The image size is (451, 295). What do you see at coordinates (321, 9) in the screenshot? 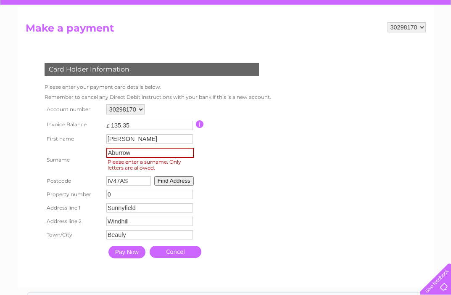
I see `span: 0333 014 3131` at bounding box center [321, 9].